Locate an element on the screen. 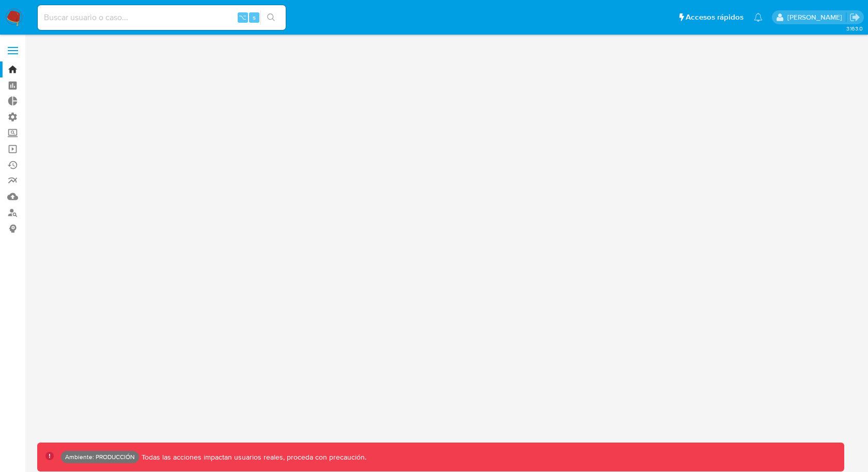  input: Buscar usuario o caso... is located at coordinates (162, 17).